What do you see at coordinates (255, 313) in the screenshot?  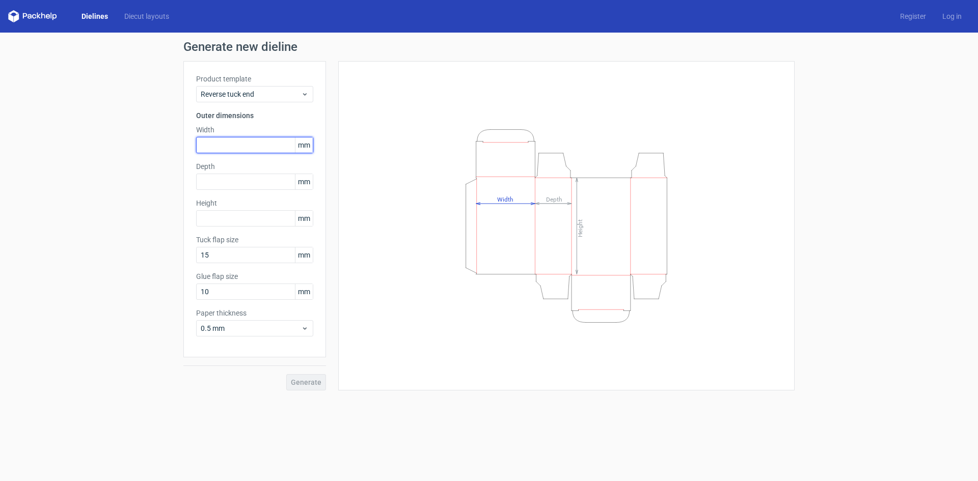 I see `label: Paper thickness` at bounding box center [255, 313].